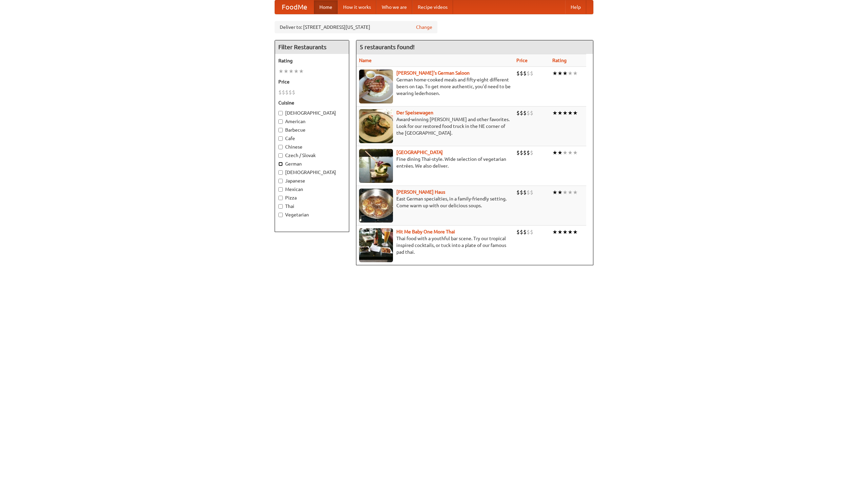 This screenshot has height=480, width=868. What do you see at coordinates (312, 147) in the screenshot?
I see `label: Chinese` at bounding box center [312, 147].